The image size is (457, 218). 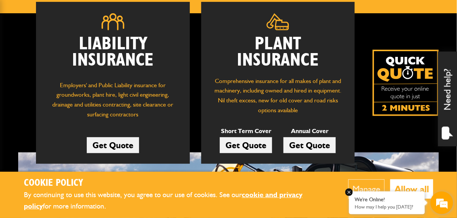 What do you see at coordinates (387, 199) in the screenshot?
I see `div: We're Online!` at bounding box center [387, 199].